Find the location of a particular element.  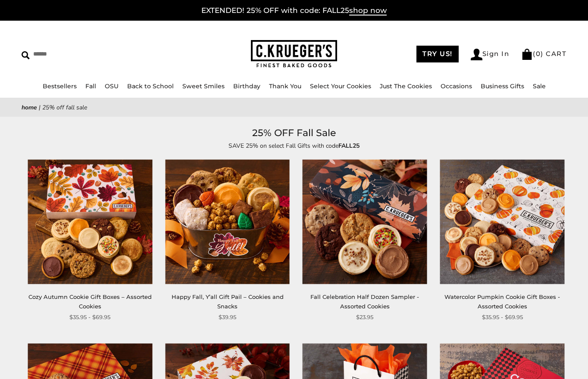

a: Back to School is located at coordinates (150, 86).